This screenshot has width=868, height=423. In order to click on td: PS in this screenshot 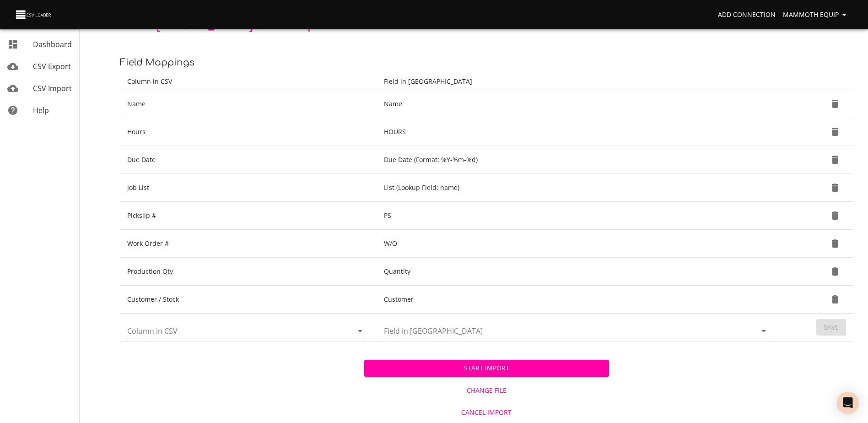, I will do `click(578, 216)`.